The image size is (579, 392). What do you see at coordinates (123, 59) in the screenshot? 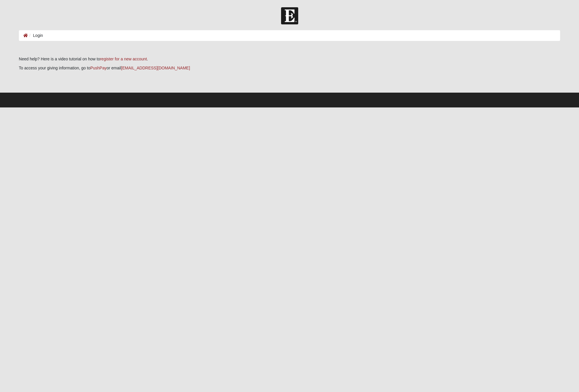
I see `a: register for a new account` at bounding box center [123, 59].